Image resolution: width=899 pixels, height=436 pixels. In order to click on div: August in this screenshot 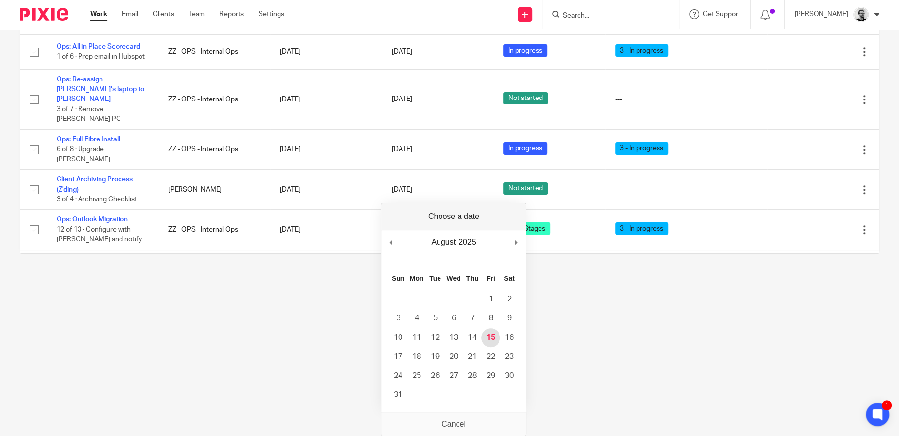, I will do `click(444, 243)`.